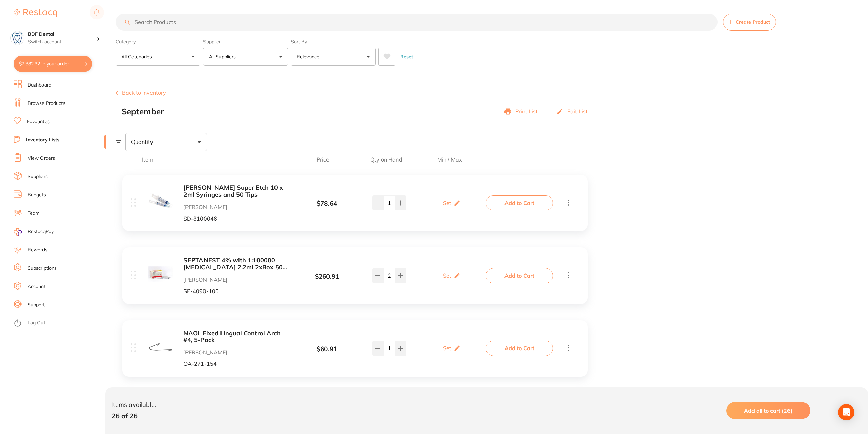 This screenshot has height=434, width=868. What do you see at coordinates (749, 22) in the screenshot?
I see `button: Create Product` at bounding box center [749, 22].